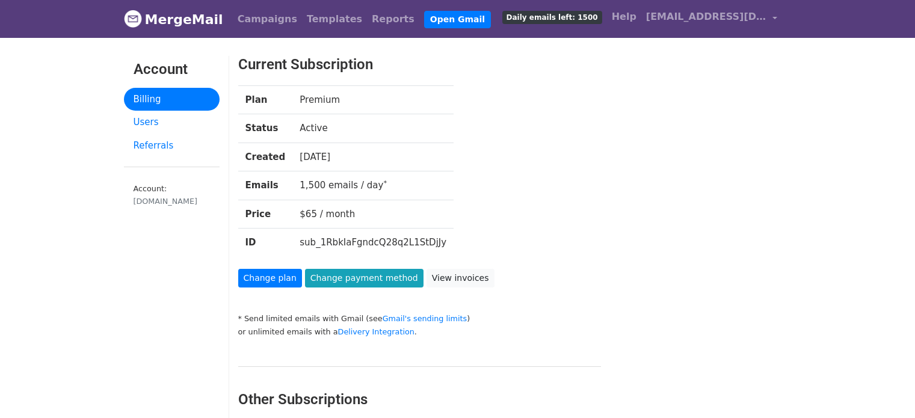 The height and width of the screenshot is (418, 915). Describe the element at coordinates (267, 19) in the screenshot. I see `a: Campaigns` at that location.